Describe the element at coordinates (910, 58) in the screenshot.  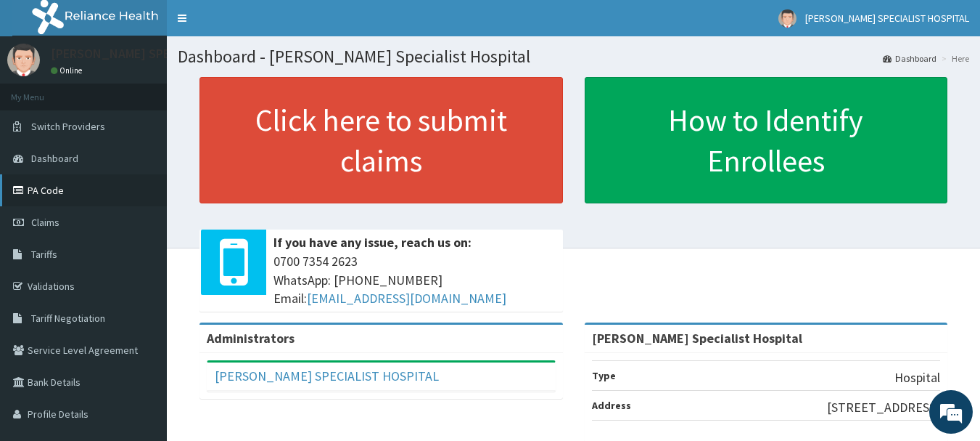
I see `a: Dashboard` at that location.